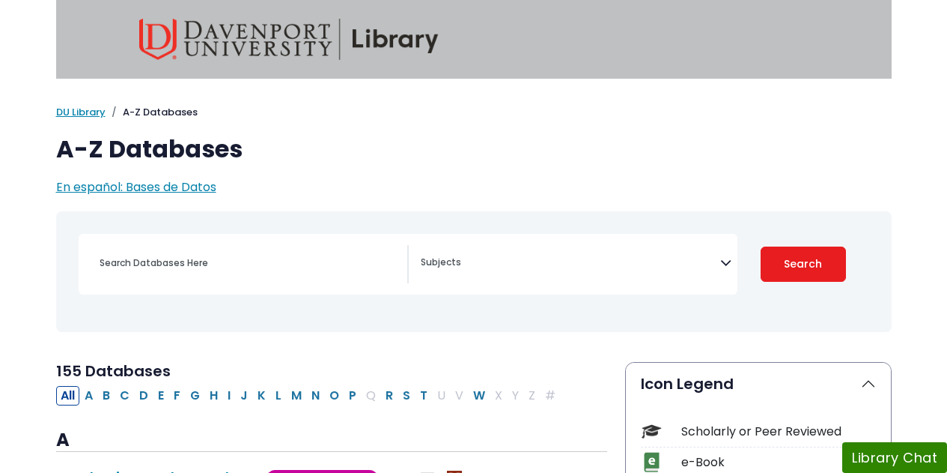 Image resolution: width=947 pixels, height=473 pixels. What do you see at coordinates (474, 112) in the screenshot?
I see `nav: breadcrumb` at bounding box center [474, 112].